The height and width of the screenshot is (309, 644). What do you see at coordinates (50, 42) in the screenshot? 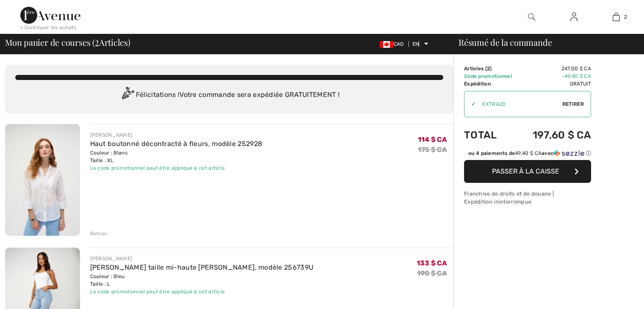
I see `font: Mon panier de courses (` at bounding box center [50, 42].